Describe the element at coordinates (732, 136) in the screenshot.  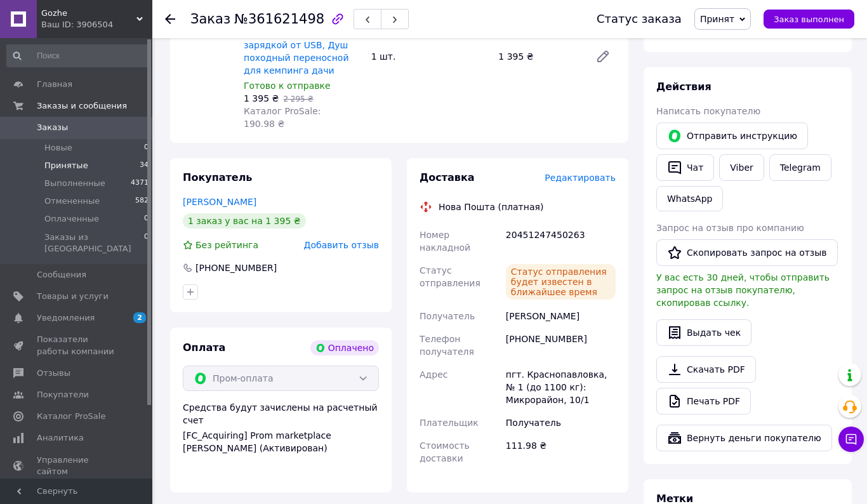
I see `button: Отправить инструкцию` at that location.